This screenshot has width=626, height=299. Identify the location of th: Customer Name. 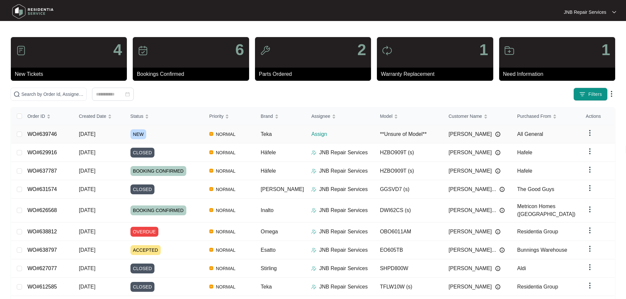
(477, 116).